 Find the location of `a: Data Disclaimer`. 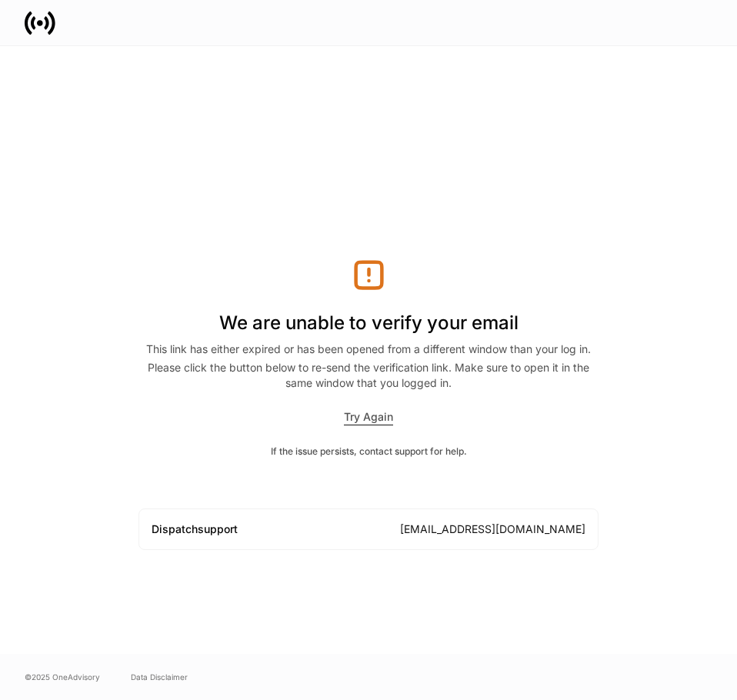

a: Data Disclaimer is located at coordinates (160, 677).